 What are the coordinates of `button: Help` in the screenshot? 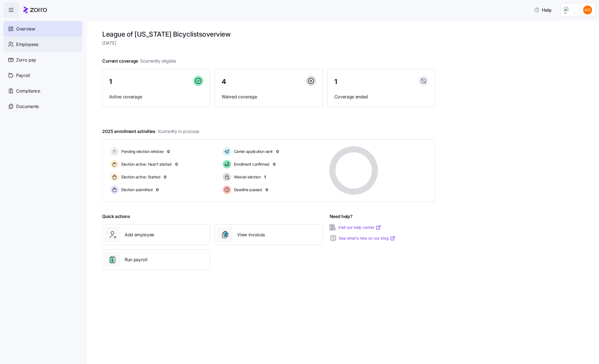 It's located at (543, 10).